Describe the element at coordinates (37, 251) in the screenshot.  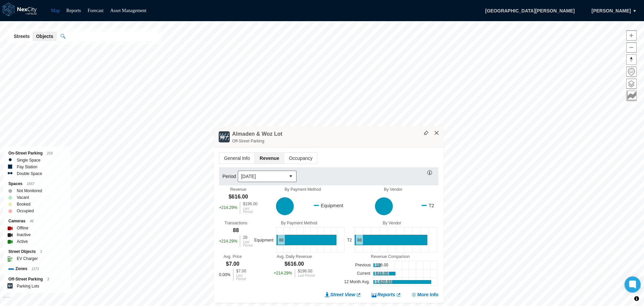
I see `div: Street Objects` at that location.